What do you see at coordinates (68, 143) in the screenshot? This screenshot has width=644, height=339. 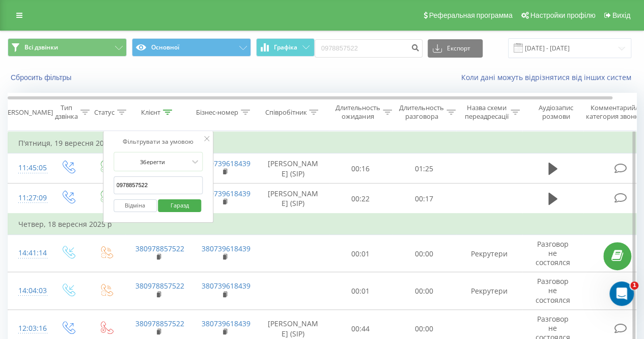 I see `font: П'ятниця, 19 вересня 2025 р` at bounding box center [68, 143].